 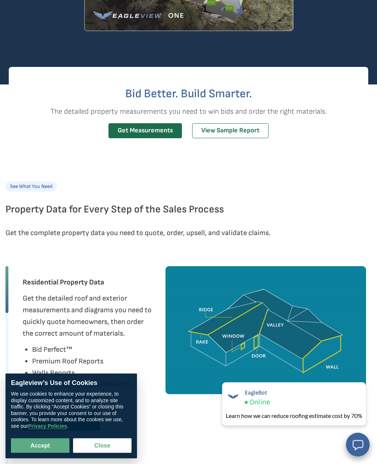 I want to click on p: Get the detailed roof and exterior measurements and diagrams you need to quickly quote homeowners..., so click(x=88, y=316).